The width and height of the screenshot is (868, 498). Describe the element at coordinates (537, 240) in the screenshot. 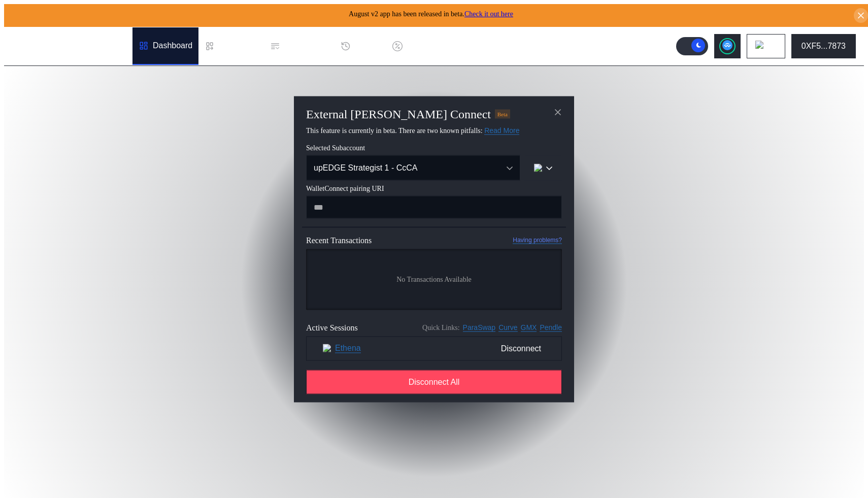

I see `a: Having problems?` at that location.